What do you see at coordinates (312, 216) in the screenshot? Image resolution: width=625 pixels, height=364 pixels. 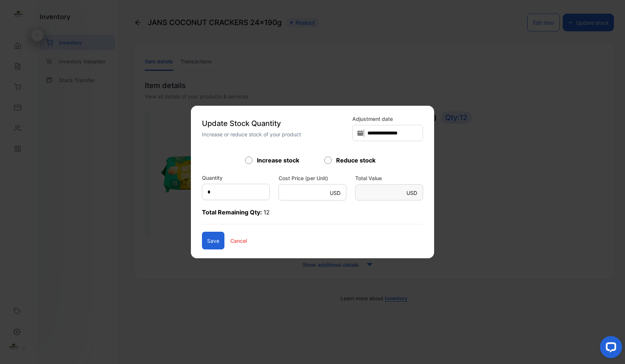 I see `p: Total Remaining Qty:` at bounding box center [312, 216].